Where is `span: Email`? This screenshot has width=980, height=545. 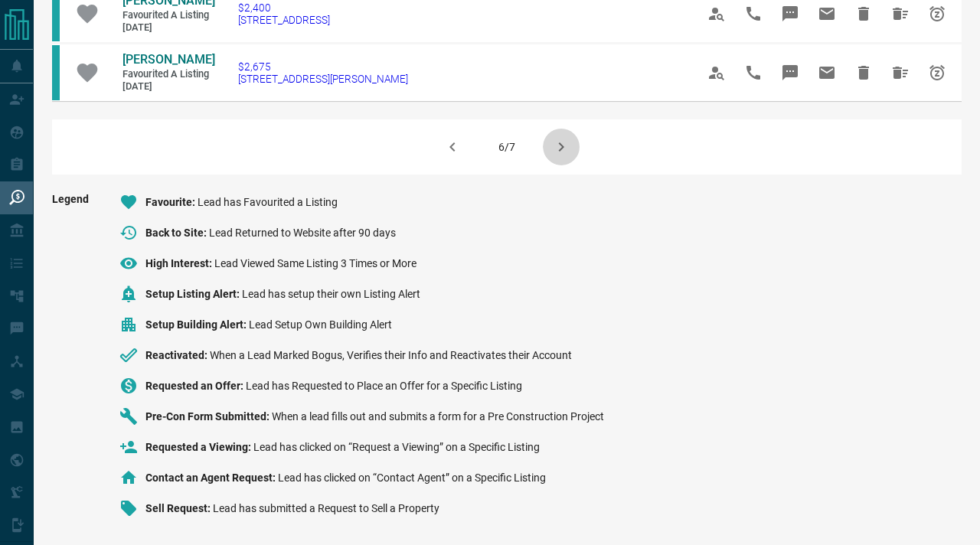
span: Email is located at coordinates (827, 73).